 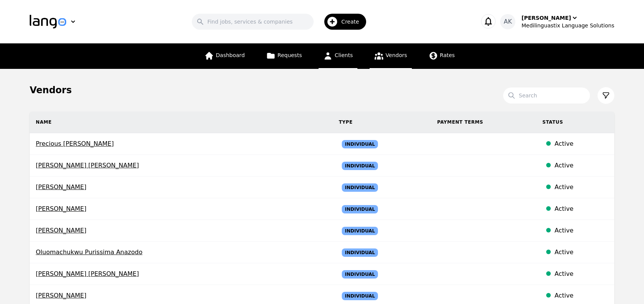 What do you see at coordinates (606, 95) in the screenshot?
I see `button: Filter` at bounding box center [606, 95].